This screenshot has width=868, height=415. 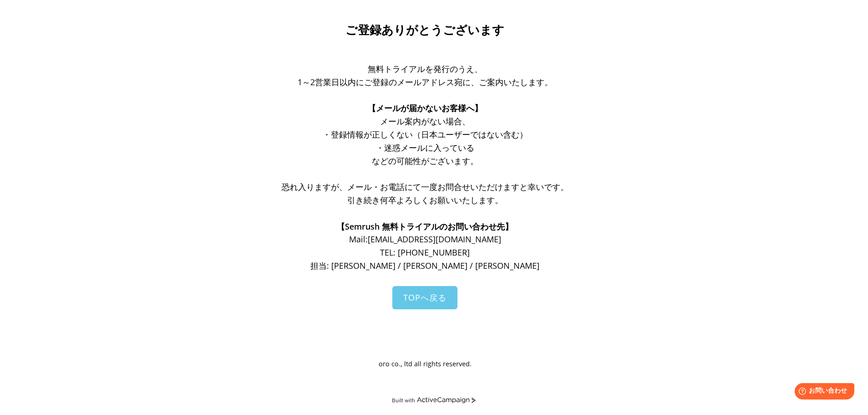 What do you see at coordinates (425, 134) in the screenshot?
I see `span: ・登録情報が正しくない（日本ユーザーではない含む）` at bounding box center [425, 134].